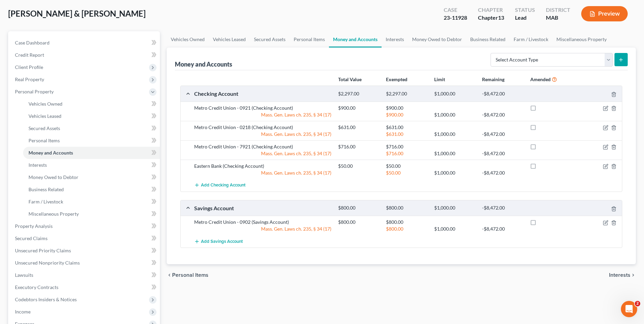 The width and height of the screenshot is (644, 324). I want to click on a: Unsecured Nonpriority Claims, so click(84, 262).